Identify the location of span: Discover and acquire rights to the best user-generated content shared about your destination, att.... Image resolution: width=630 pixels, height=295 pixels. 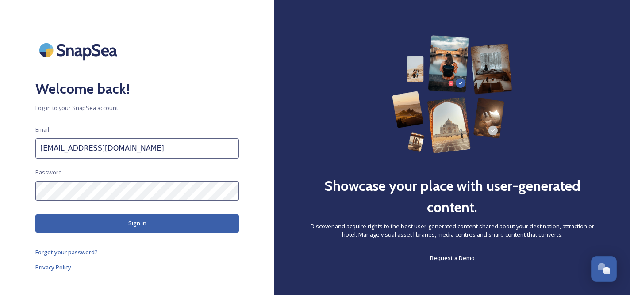
(452, 231).